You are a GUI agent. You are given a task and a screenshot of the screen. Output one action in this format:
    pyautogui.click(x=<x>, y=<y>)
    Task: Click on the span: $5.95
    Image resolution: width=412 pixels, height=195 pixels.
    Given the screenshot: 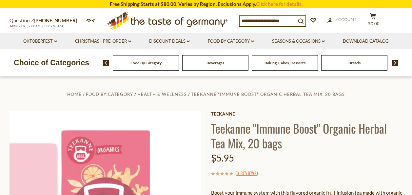 What is the action you would take?
    pyautogui.click(x=222, y=158)
    